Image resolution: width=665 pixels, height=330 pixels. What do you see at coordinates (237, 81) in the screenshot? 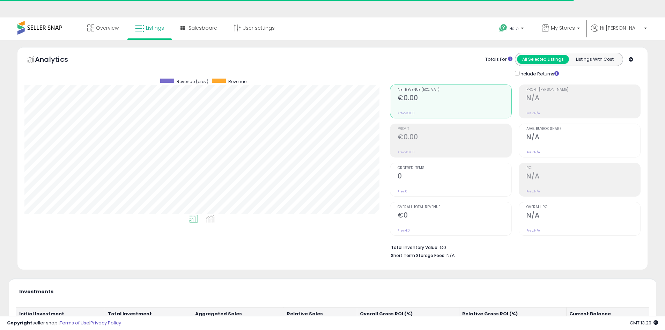
I see `span: Revenue` at bounding box center [237, 81].